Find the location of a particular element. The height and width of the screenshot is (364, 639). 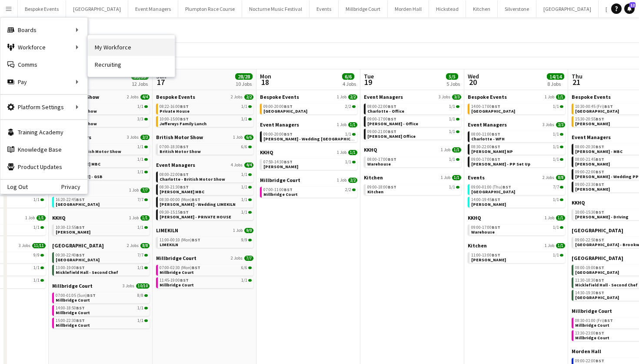

span: Gina - PP Set Up is located at coordinates (500, 164).